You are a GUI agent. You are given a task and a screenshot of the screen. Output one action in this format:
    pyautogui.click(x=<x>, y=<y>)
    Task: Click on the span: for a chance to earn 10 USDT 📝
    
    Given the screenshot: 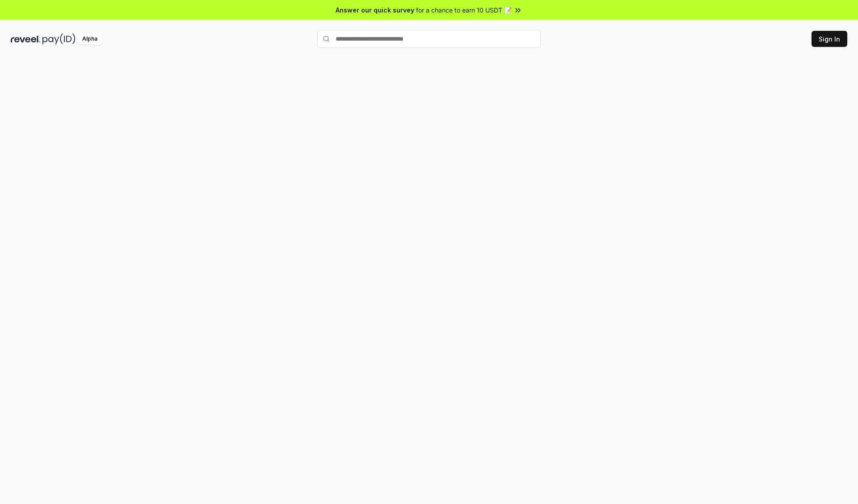 What is the action you would take?
    pyautogui.click(x=464, y=10)
    